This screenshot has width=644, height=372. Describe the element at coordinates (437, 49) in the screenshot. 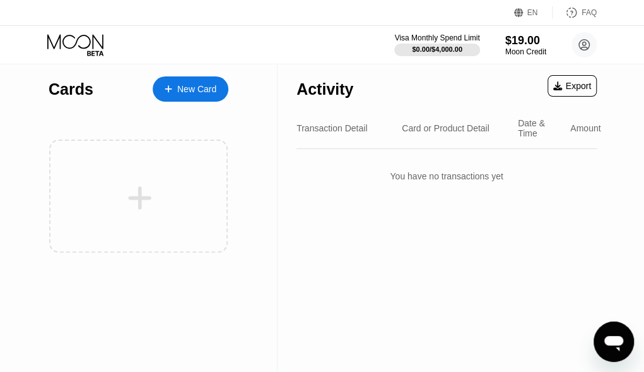

I see `div: $0.00 / $4,000.00` at that location.